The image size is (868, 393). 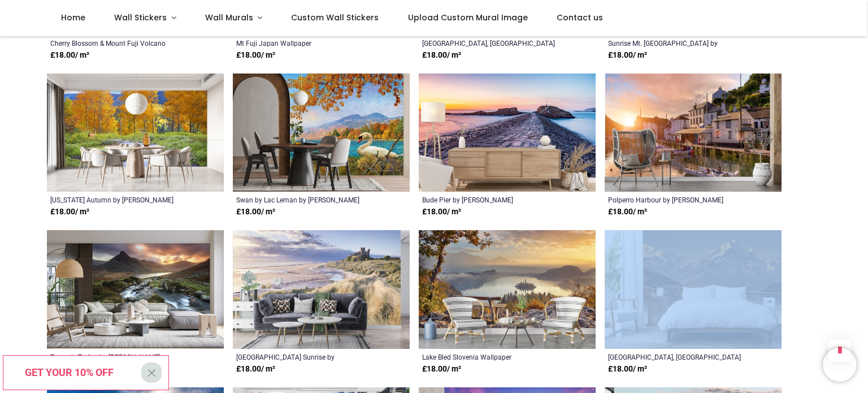 I want to click on span: Wall Murals, so click(x=229, y=18).